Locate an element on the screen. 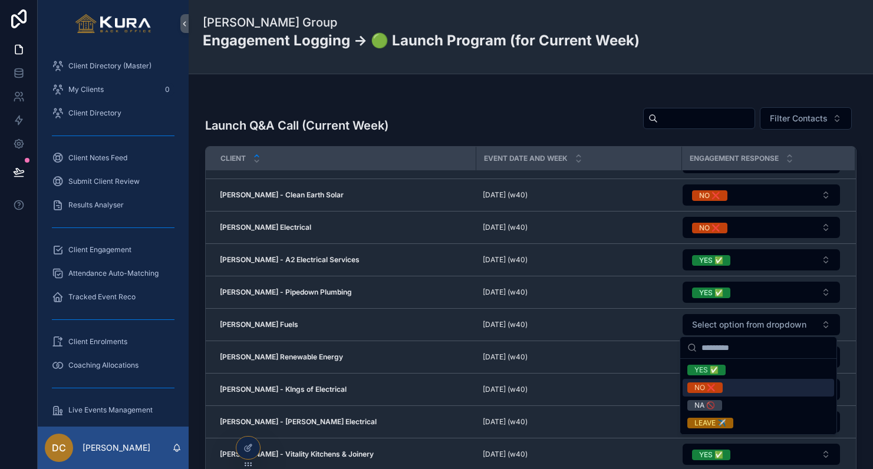  span: Coaching Allocations is located at coordinates (103, 365).